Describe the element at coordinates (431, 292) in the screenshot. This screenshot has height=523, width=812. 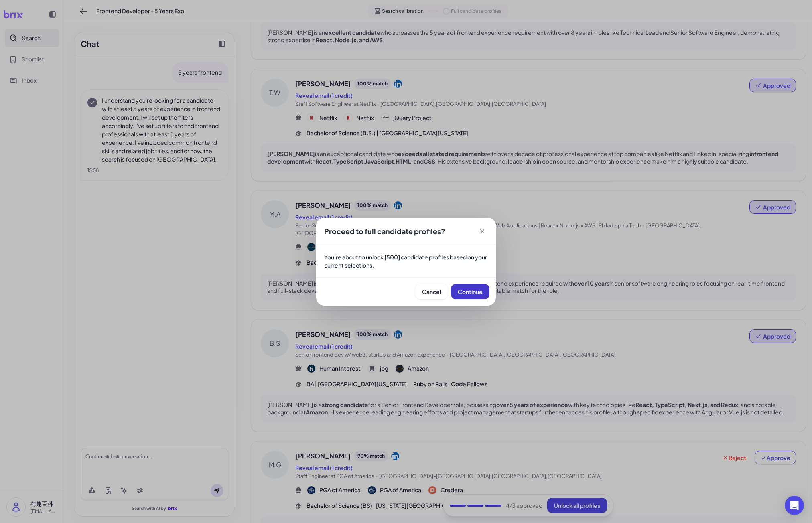
I see `button: Cancel` at that location.